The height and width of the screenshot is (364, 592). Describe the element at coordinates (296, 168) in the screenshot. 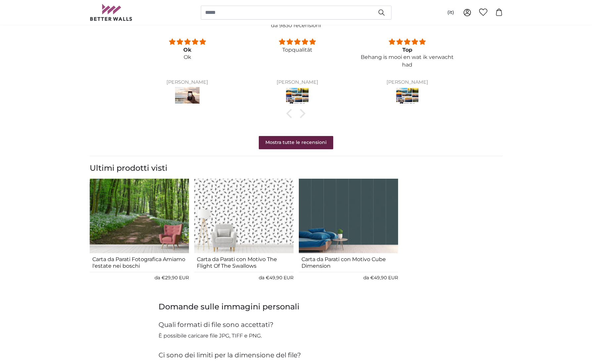

I see `h3: Ultimi prodotti visti` at that location.